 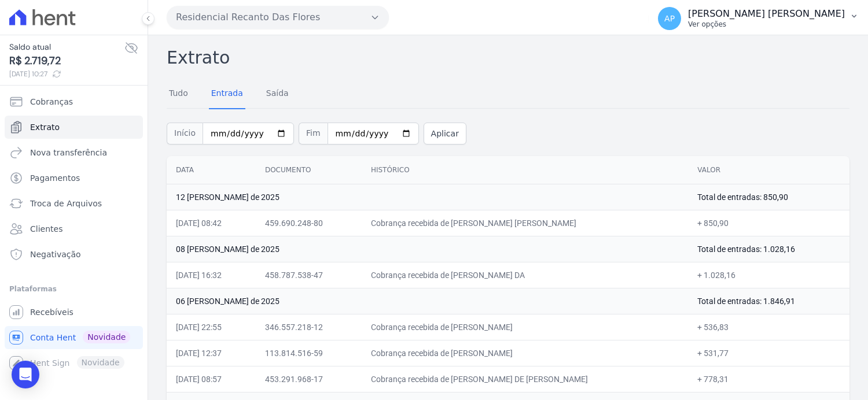 I want to click on td: + 1.028,16, so click(x=769, y=275).